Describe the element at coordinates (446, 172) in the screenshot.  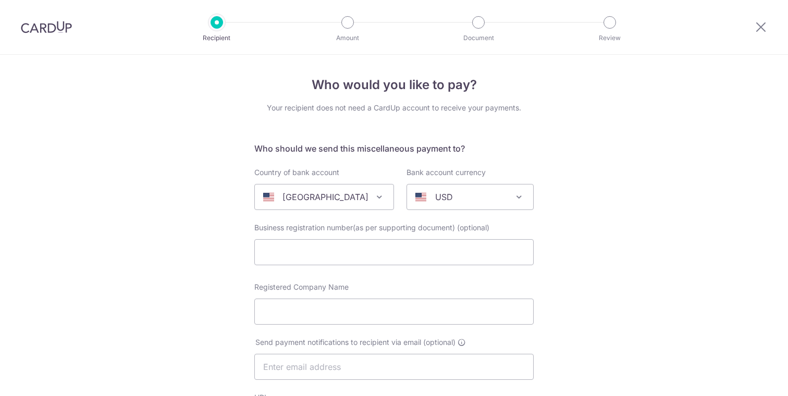
I see `label: Bank account currency` at that location.